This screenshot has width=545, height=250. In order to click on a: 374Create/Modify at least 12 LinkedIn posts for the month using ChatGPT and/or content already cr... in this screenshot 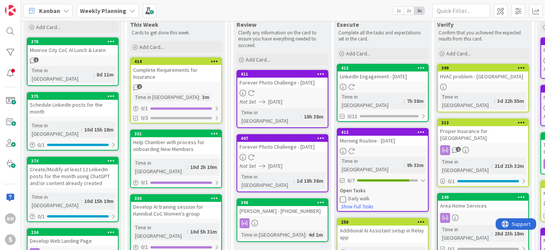, I will do `click(73, 189)`.